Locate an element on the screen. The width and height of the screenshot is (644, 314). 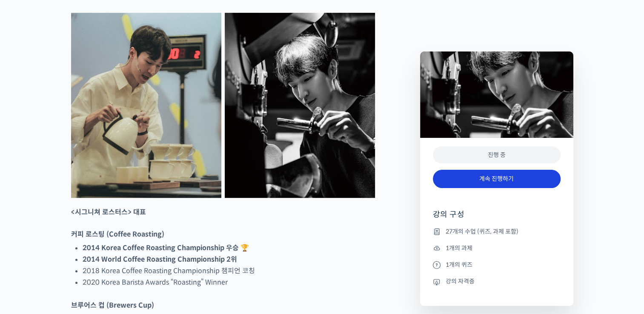
span: 대화 is located at coordinates (83, 260).